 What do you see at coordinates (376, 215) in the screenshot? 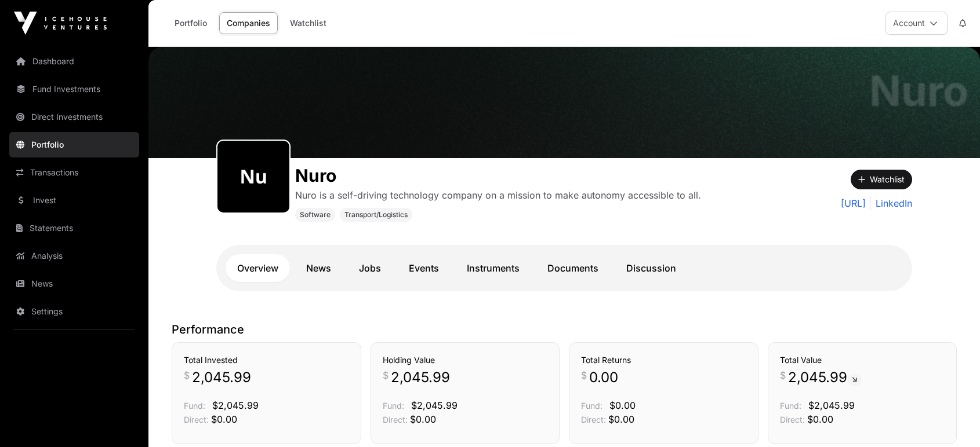
I see `span: Transport/Logistics` at bounding box center [376, 215].